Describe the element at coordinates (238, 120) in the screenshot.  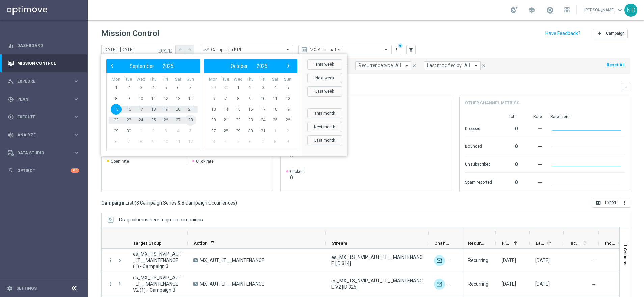
I see `span: 22` at that location.